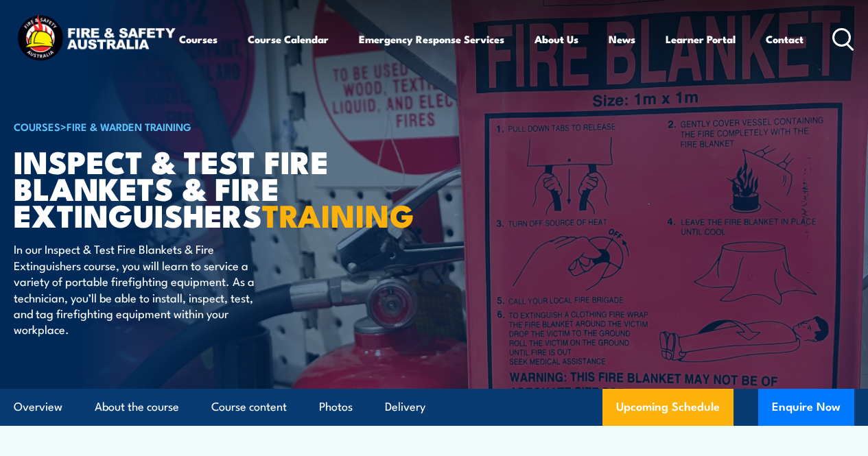  What do you see at coordinates (432, 39) in the screenshot?
I see `a: Emergency Response Services` at bounding box center [432, 39].